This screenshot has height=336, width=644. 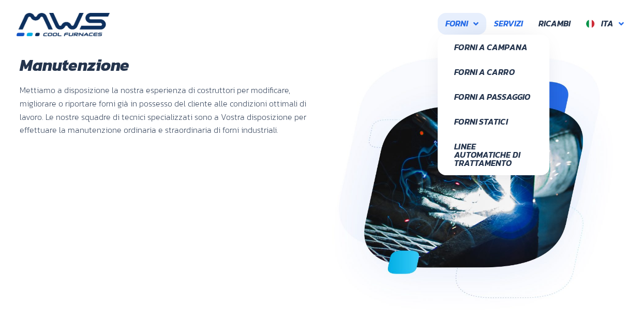 I want to click on p: Mettiamo a disposizione la nostra esperienza di costruttori per modificare, migliorare o riportar..., so click(x=171, y=110).